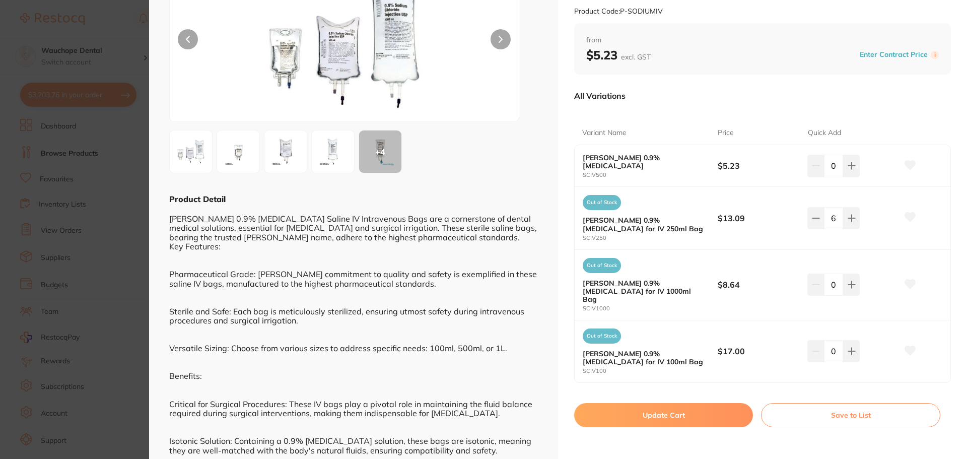  What do you see at coordinates (619, 11) in the screenshot?
I see `small: Product Code: P-SODIUMIV` at bounding box center [619, 11].